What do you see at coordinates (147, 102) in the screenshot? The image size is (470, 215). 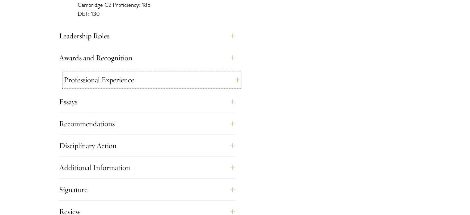 I see `button: Essays` at bounding box center [147, 102].